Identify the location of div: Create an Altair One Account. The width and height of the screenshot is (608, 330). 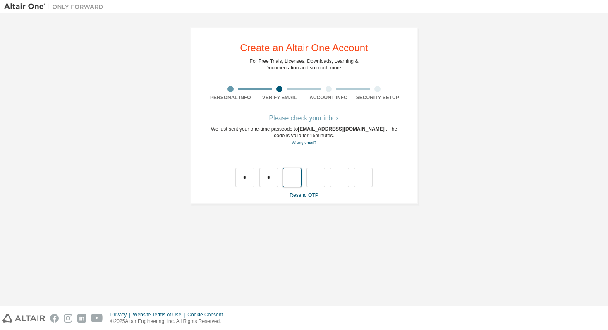
(304, 48).